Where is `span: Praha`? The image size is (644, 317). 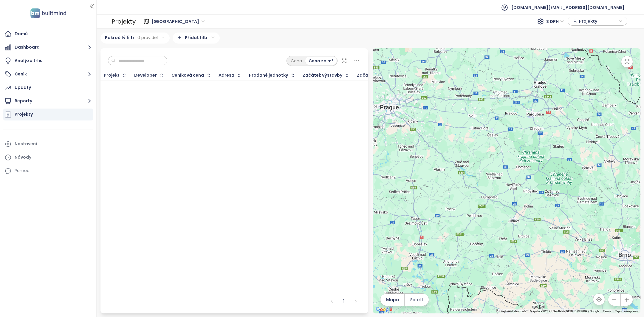
span: Praha is located at coordinates (178, 22).